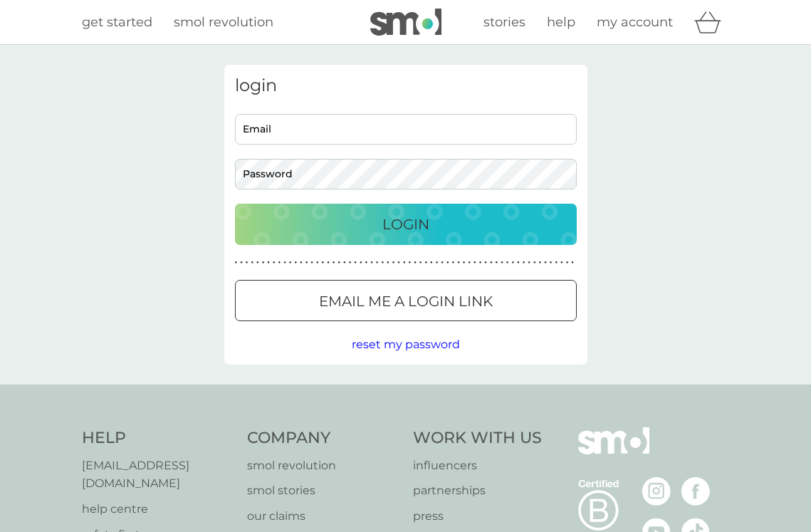 The width and height of the screenshot is (811, 532). What do you see at coordinates (323, 516) in the screenshot?
I see `a: our claims` at bounding box center [323, 516].